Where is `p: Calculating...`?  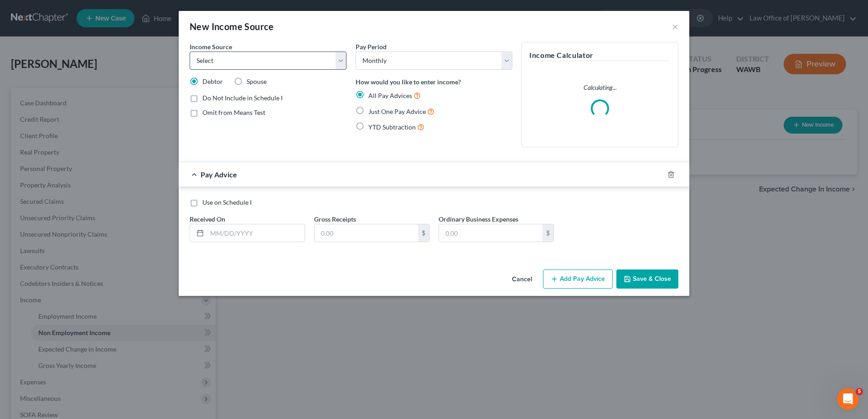
p: Calculating... is located at coordinates (600, 88).